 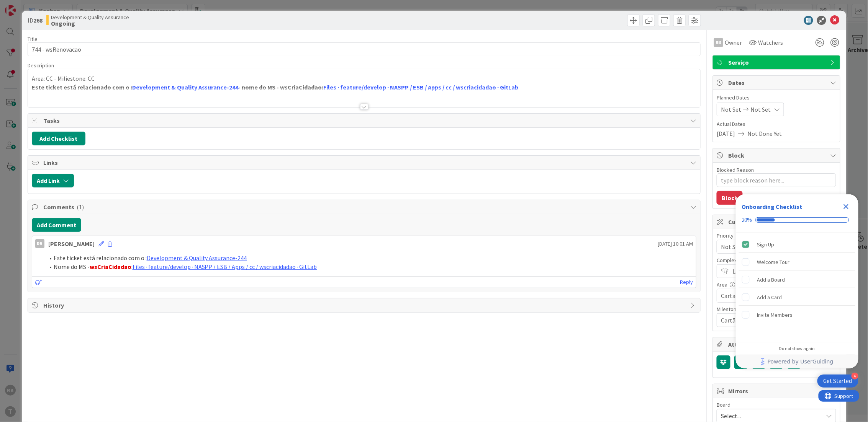 What do you see at coordinates (797, 280) in the screenshot?
I see `div: Add a Board is incomplete.` at bounding box center [797, 280].